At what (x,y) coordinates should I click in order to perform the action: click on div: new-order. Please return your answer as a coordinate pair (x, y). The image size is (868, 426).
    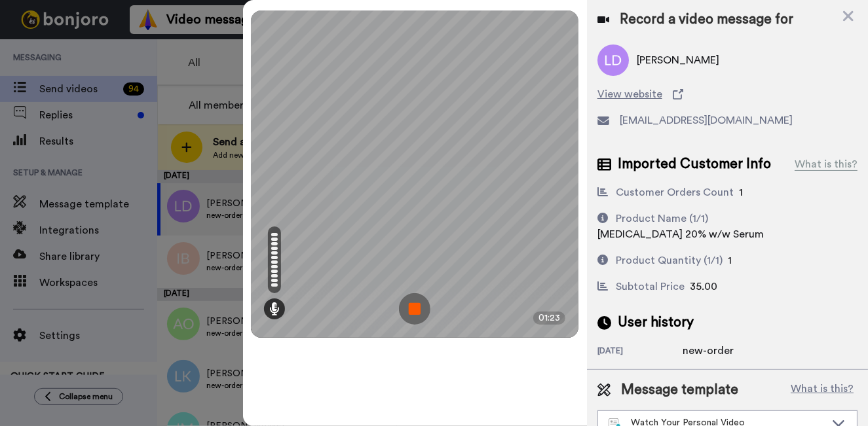
    Looking at the image, I should click on (715, 351).